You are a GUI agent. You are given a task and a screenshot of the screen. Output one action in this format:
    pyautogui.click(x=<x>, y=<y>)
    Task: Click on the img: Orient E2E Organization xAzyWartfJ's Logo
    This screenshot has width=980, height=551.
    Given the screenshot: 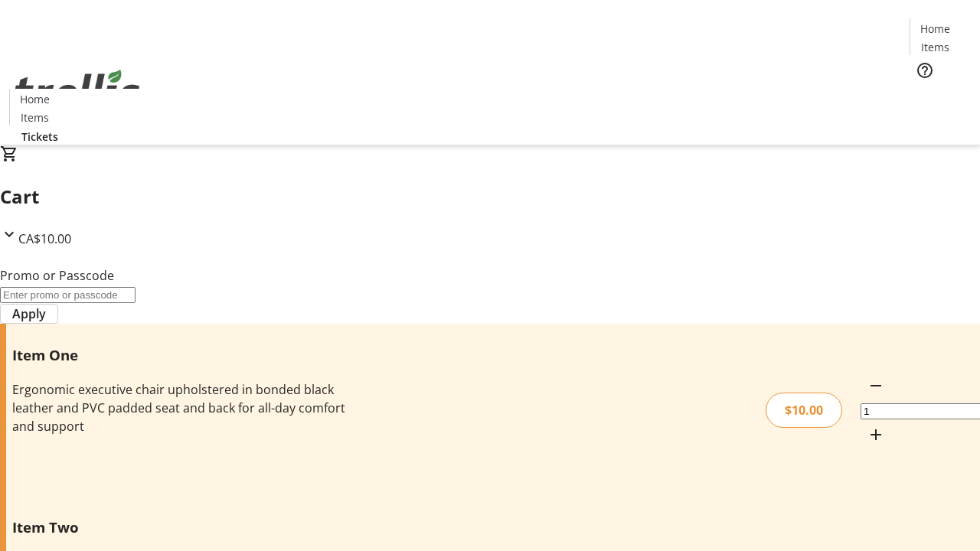 What is the action you would take?
    pyautogui.click(x=78, y=91)
    